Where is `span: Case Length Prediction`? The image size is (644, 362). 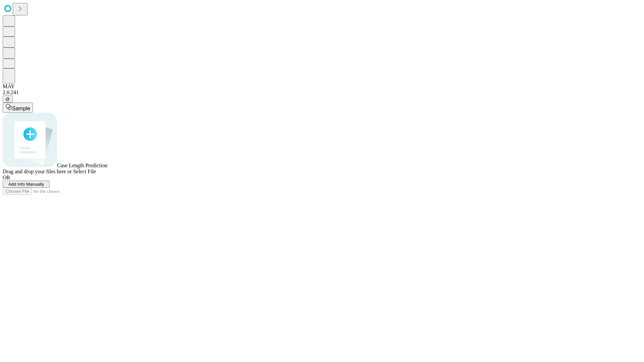
span: Case Length Prediction is located at coordinates (82, 165).